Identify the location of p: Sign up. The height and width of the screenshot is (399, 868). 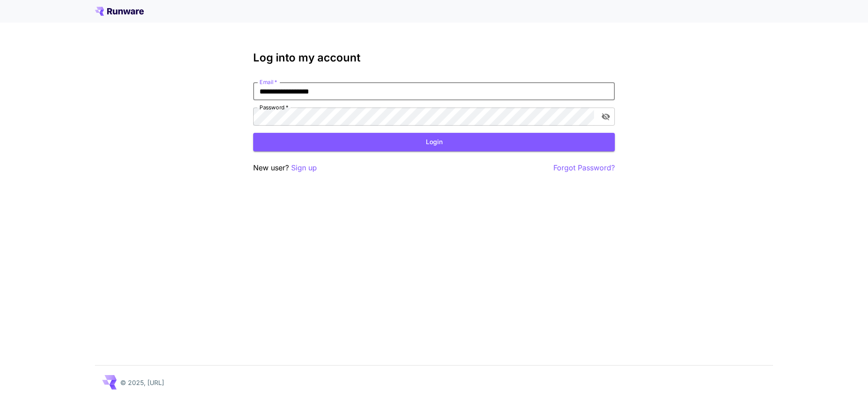
(304, 168).